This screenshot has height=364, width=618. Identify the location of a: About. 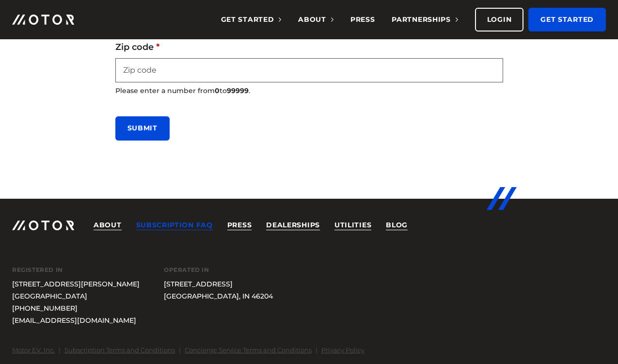
(107, 225).